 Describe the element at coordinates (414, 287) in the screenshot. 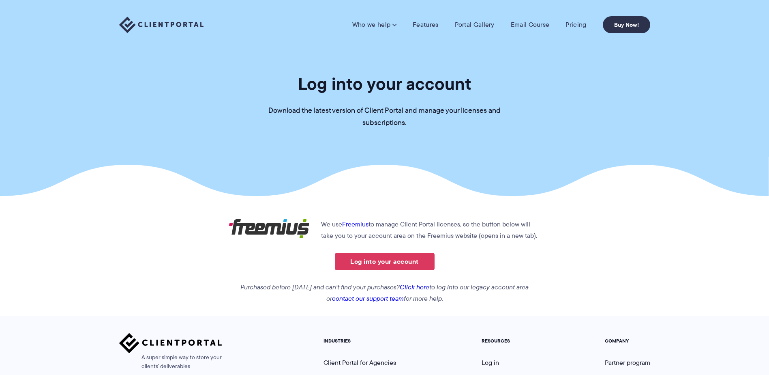

I see `a: Click here` at that location.